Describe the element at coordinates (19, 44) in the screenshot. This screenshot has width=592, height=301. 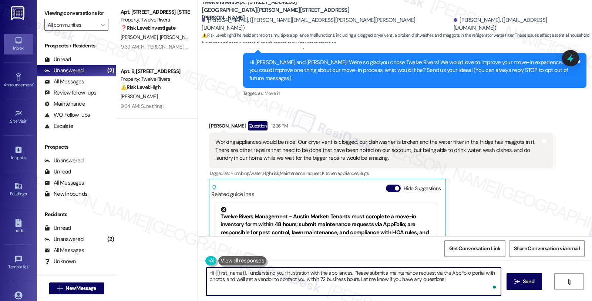
I see `a: Inbox` at that location.